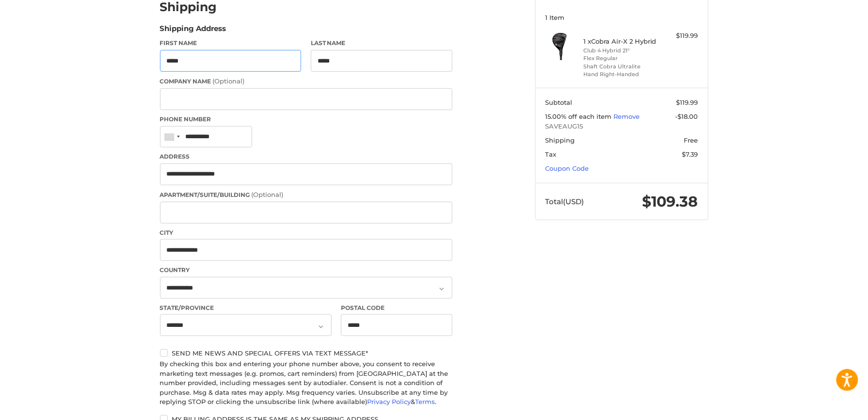 The width and height of the screenshot is (868, 420). I want to click on li: Hand Right-Handed, so click(620, 74).